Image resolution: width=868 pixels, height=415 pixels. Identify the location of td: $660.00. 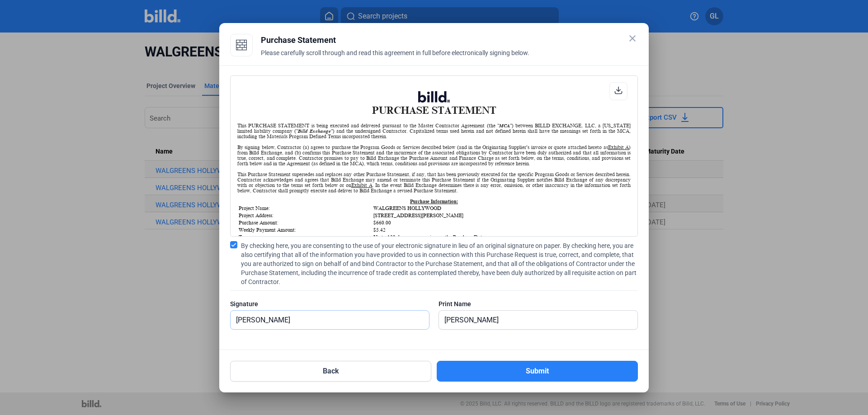
(501, 223).